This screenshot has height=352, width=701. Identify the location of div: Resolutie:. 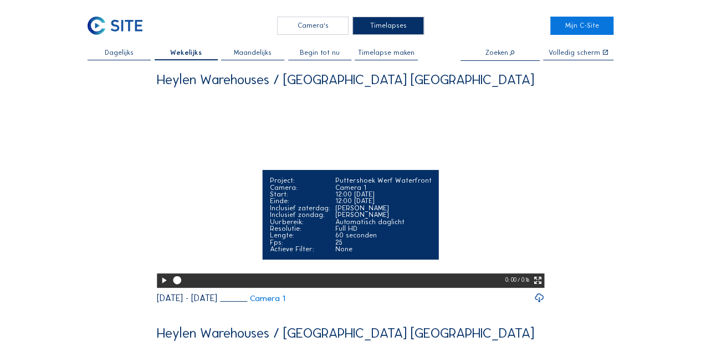
(300, 229).